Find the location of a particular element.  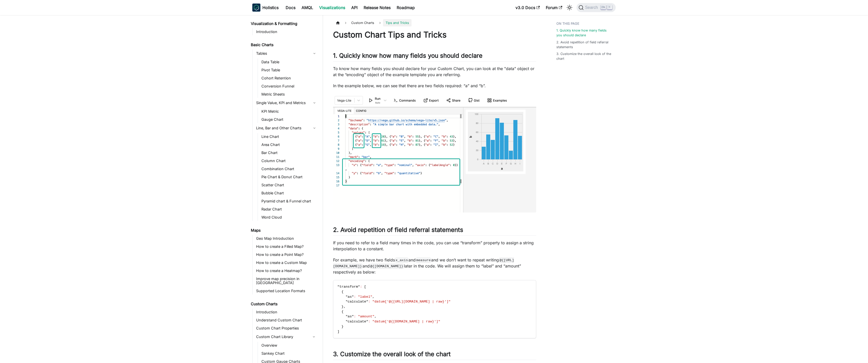

a: Data Table is located at coordinates (289, 62).